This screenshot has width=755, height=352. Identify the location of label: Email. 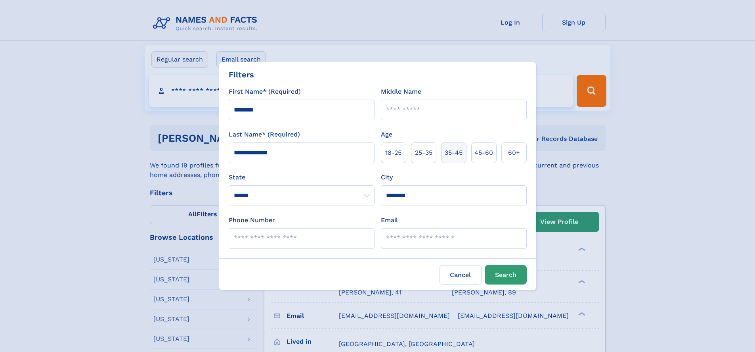
(389, 220).